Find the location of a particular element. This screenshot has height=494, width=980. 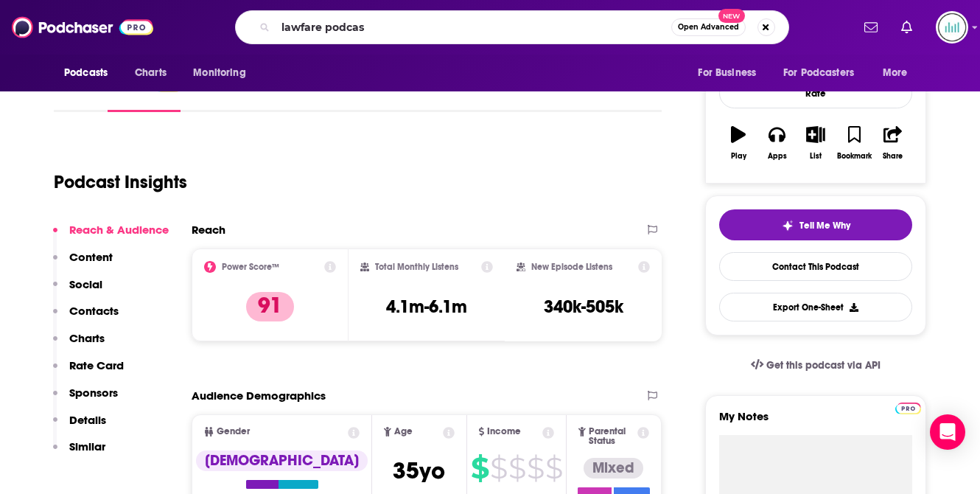

div: Apps is located at coordinates (777, 157).